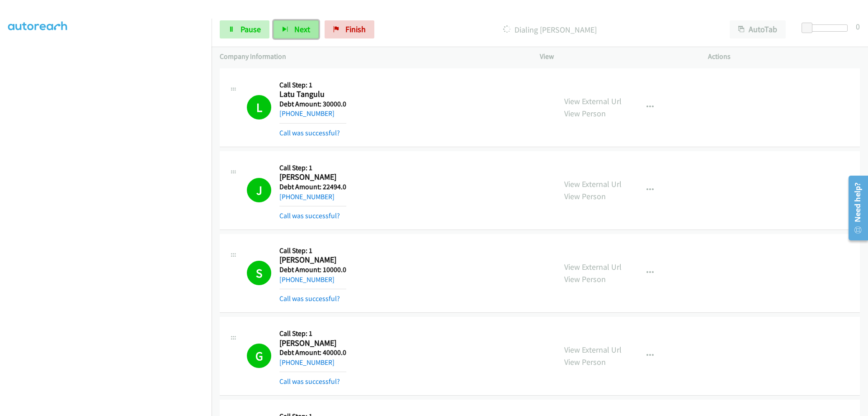 Image resolution: width=868 pixels, height=416 pixels. Describe the element at coordinates (302, 29) in the screenshot. I see `span: Next` at that location.